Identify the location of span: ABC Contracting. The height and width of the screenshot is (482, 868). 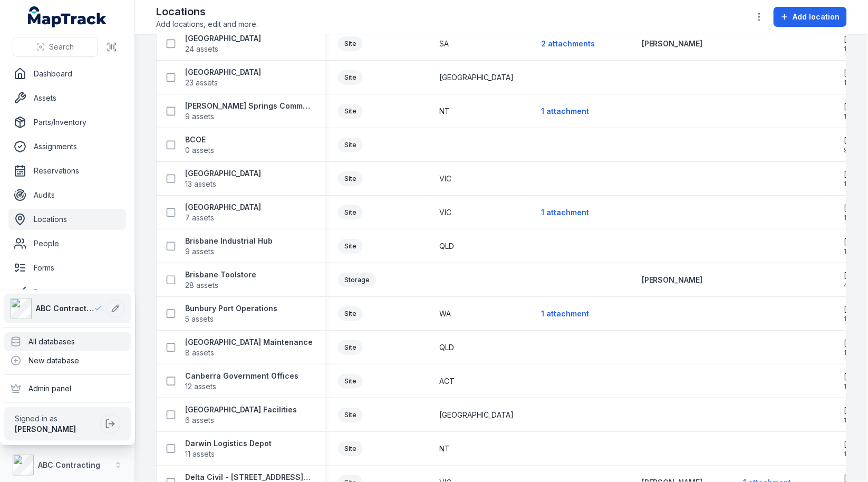
(65, 309).